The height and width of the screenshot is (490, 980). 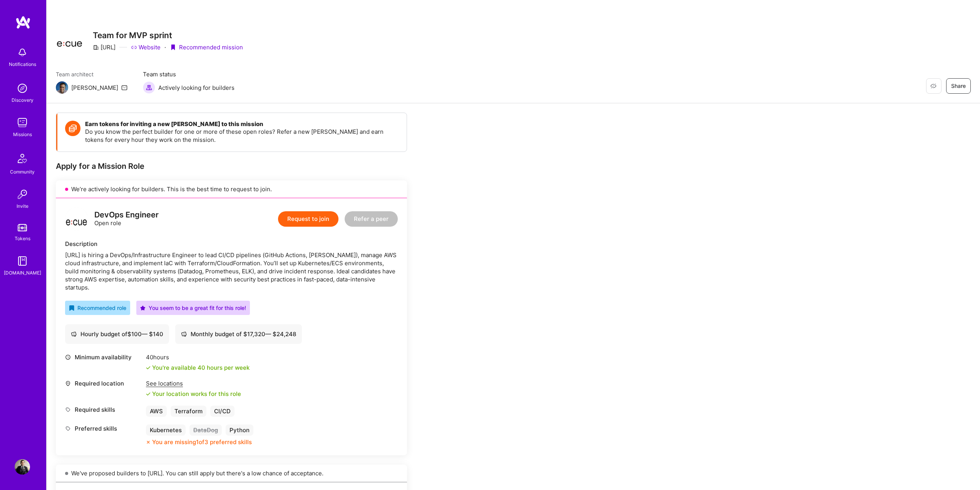 What do you see at coordinates (22, 227) in the screenshot?
I see `img: tokens` at bounding box center [22, 227].